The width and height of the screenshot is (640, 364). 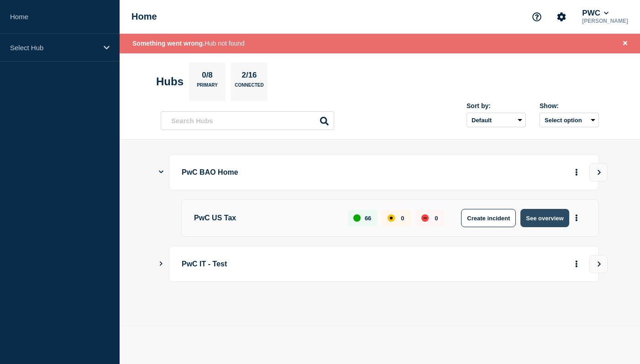 I want to click on span: Something went wrong., so click(x=169, y=43).